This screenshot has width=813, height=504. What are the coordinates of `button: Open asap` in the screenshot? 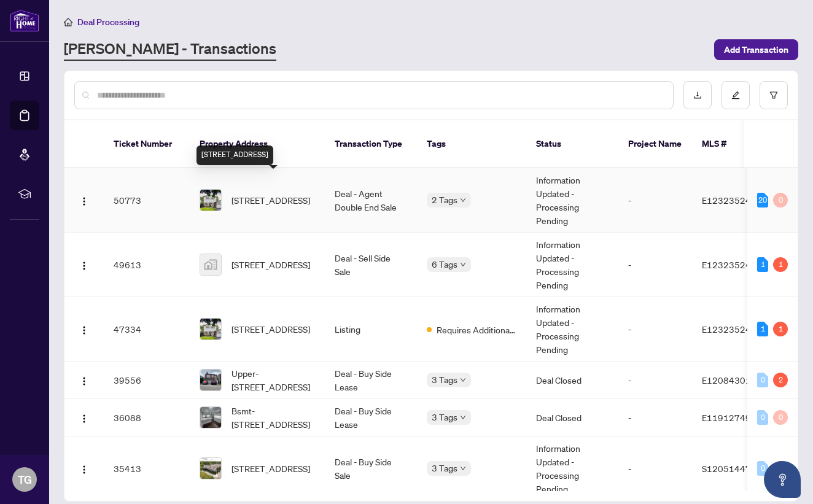 It's located at (782, 480).